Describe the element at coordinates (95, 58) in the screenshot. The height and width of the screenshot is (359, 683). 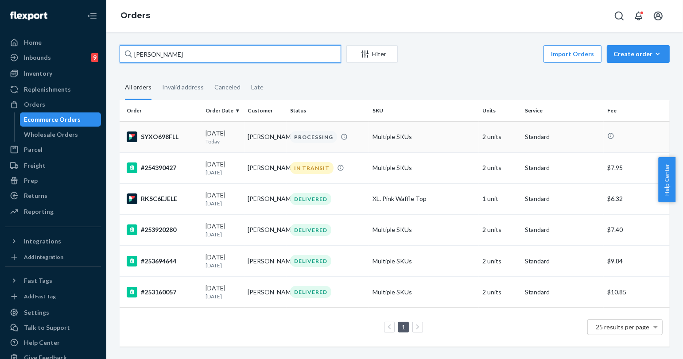
I see `div: 9` at that location.